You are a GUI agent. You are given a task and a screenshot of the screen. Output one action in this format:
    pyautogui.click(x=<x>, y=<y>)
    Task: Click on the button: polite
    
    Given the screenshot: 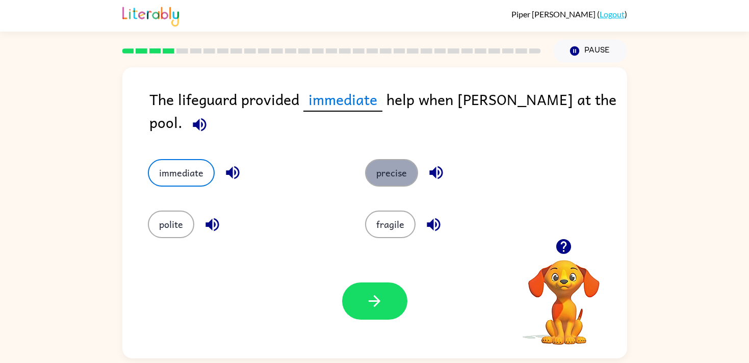 What is the action you would take?
    pyautogui.click(x=171, y=224)
    